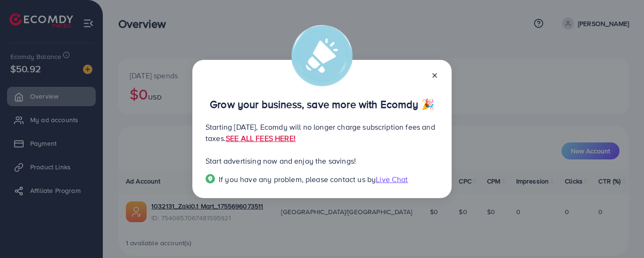  Describe the element at coordinates (211, 179) in the screenshot. I see `img: Popup guide` at that location.